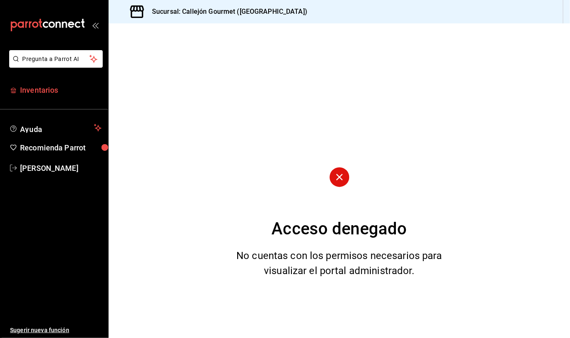 Image resolution: width=570 pixels, height=338 pixels. I want to click on span: Pregunta a Parrot AI, so click(56, 59).